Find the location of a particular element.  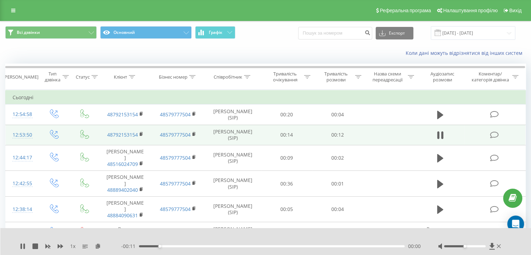

button: Експорт is located at coordinates (395, 33).